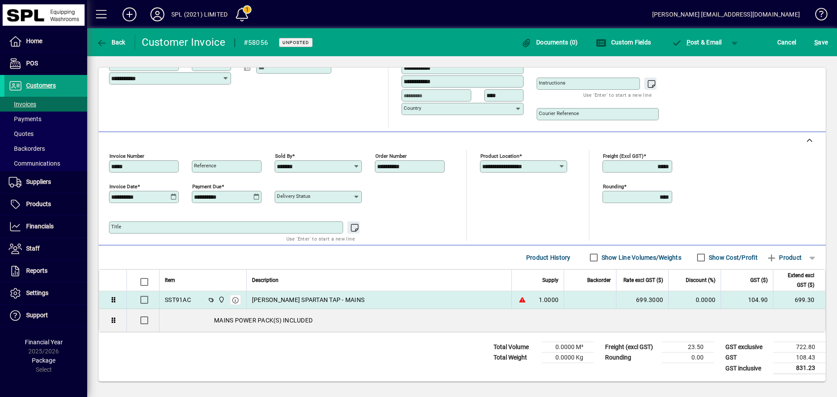 This screenshot has width=837, height=397. I want to click on app-page-header-button: Back, so click(111, 42).